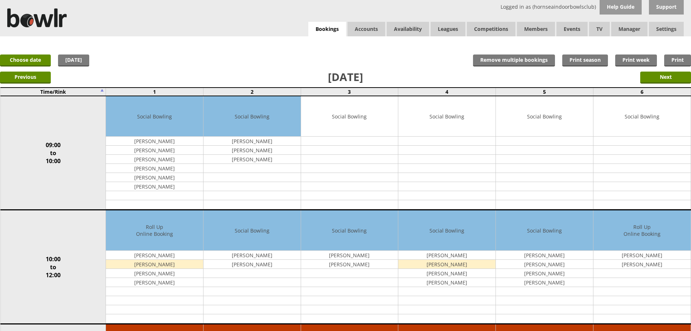  Describe the element at coordinates (447, 91) in the screenshot. I see `td: 4` at that location.